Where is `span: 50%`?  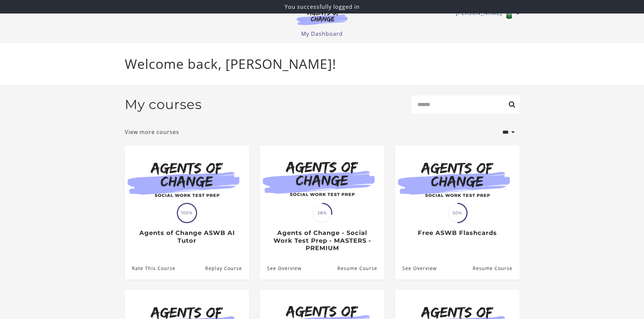 span: 50% is located at coordinates (457, 213).